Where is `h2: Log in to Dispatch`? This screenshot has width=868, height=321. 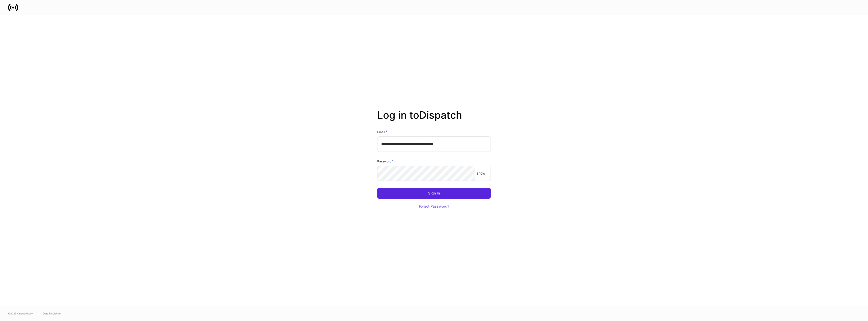 h2: Log in to Dispatch is located at coordinates (434, 119).